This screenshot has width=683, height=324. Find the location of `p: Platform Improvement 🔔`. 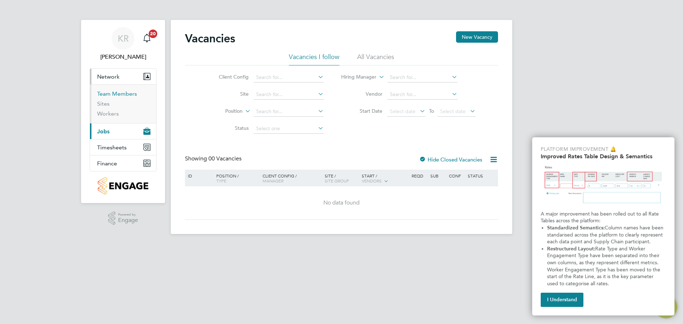

p: Platform Improvement 🔔 is located at coordinates (603, 149).